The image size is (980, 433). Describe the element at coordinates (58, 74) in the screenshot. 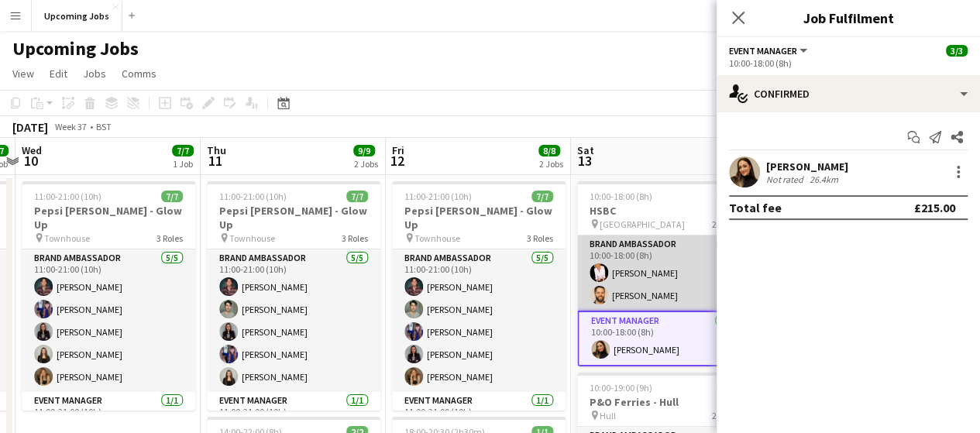

I see `a: Edit` at that location.